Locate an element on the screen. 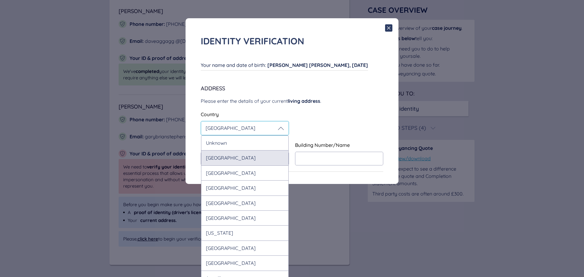 The width and height of the screenshot is (584, 277). div: Unknown is located at coordinates (245, 143).